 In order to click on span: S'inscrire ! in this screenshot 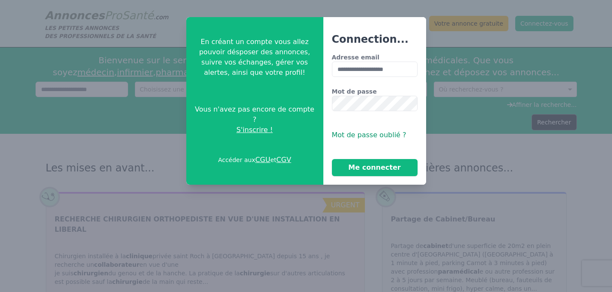, I will do `click(254, 130)`.